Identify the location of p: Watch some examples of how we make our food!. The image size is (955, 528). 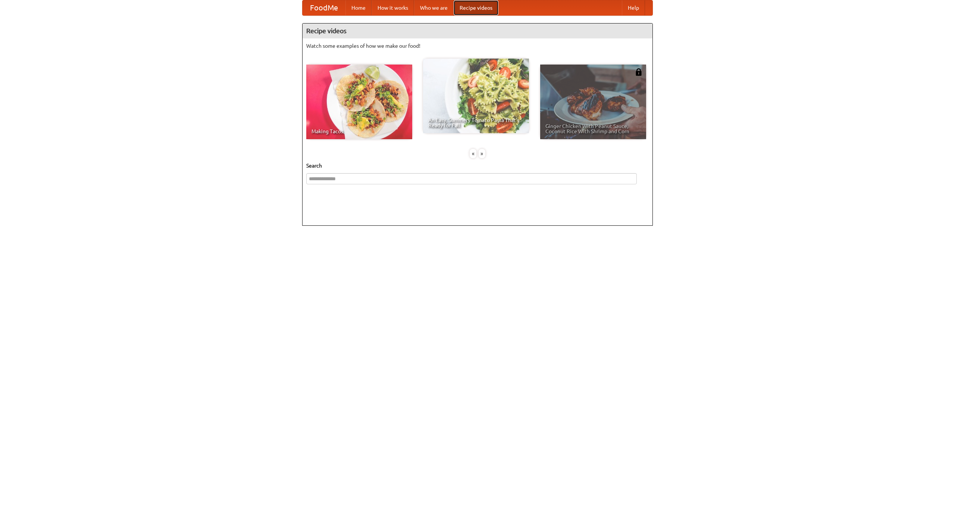
(478, 46).